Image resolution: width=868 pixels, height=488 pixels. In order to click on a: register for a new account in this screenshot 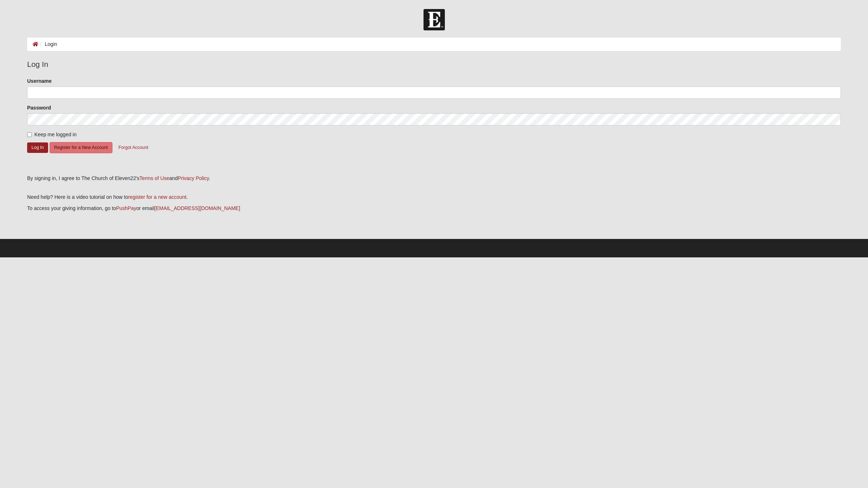, I will do `click(157, 197)`.